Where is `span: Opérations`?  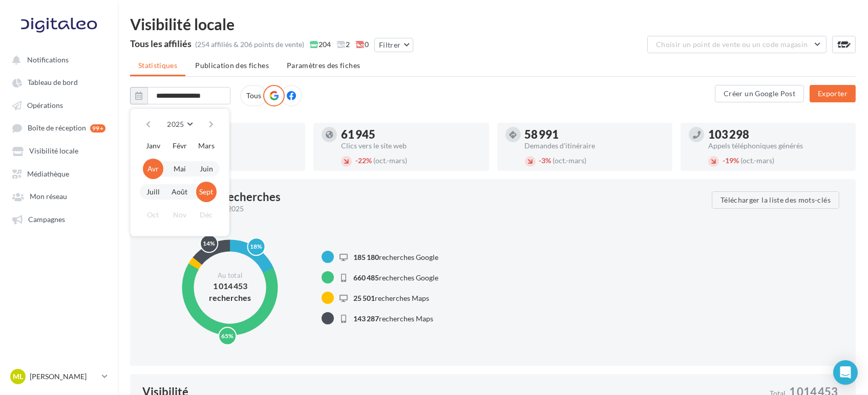 span: Opérations is located at coordinates (45, 105).